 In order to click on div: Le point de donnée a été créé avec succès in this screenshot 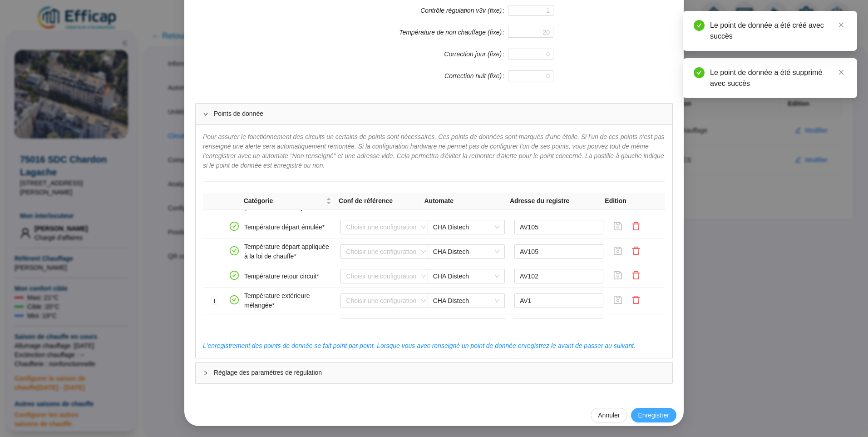, I will do `click(778, 31)`.